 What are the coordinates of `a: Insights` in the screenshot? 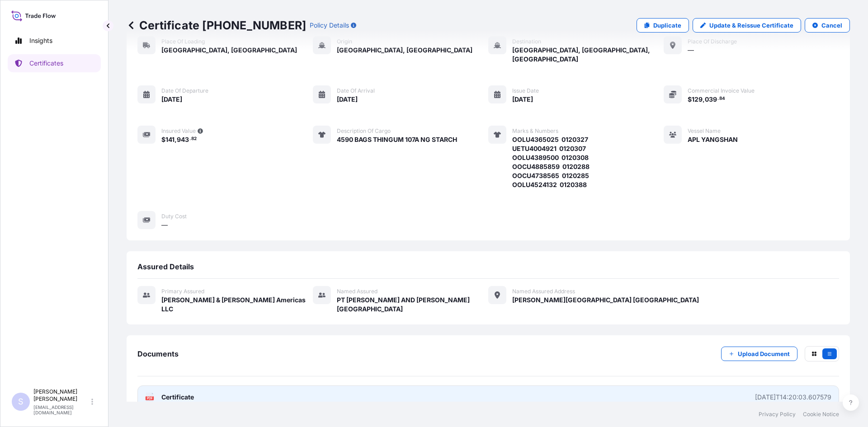 It's located at (54, 41).